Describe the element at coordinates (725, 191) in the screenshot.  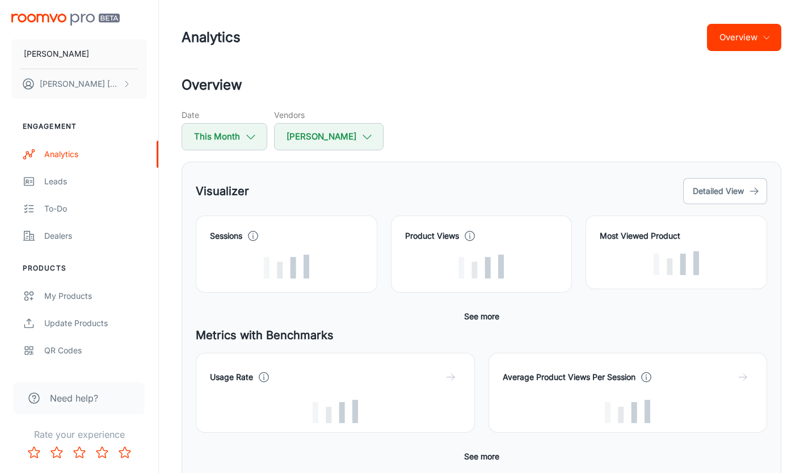
I see `a: Detailed View` at that location.